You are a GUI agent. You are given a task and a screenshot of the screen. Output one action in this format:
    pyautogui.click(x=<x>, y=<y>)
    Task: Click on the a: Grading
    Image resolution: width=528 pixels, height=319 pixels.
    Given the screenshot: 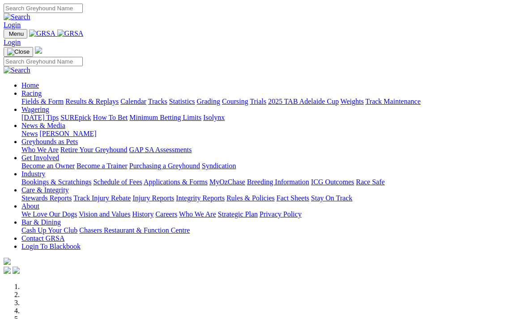 What is the action you would take?
    pyautogui.click(x=208, y=101)
    